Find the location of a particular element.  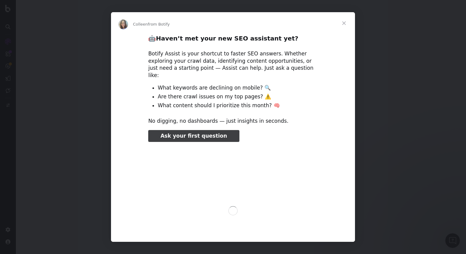

span: Colleen is located at coordinates (140, 24).